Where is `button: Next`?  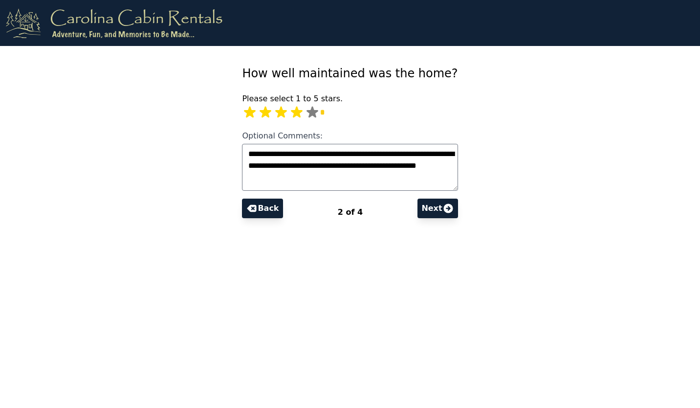 button: Next is located at coordinates (437, 208).